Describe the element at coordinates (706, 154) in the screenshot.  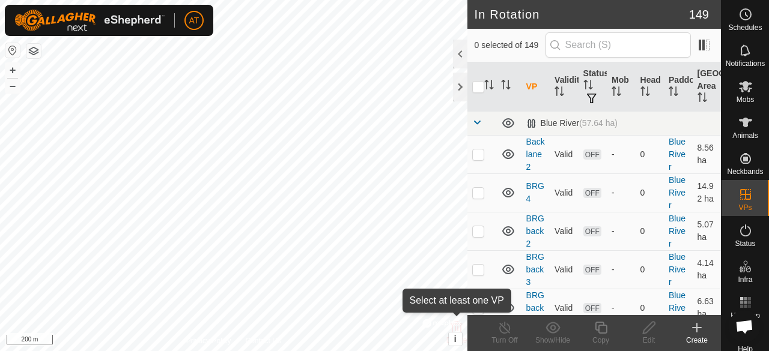
I see `td: 8.56 ha` at that location.